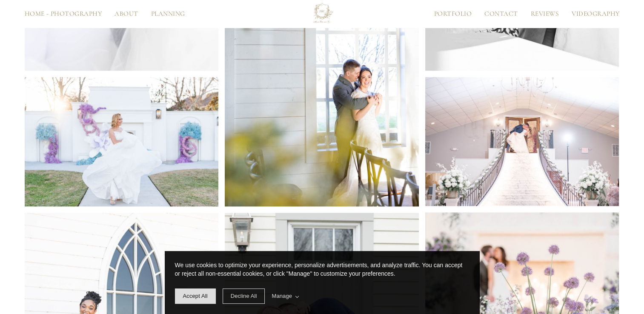  What do you see at coordinates (322, 283) in the screenshot?
I see `div: cookieconsent` at bounding box center [322, 283].